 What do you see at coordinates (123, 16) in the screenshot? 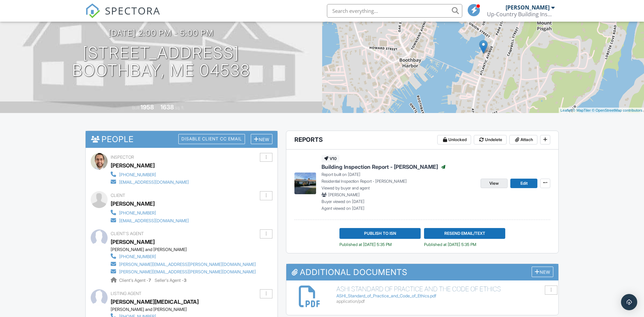
I see `a: SPECTORA` at bounding box center [123, 16].